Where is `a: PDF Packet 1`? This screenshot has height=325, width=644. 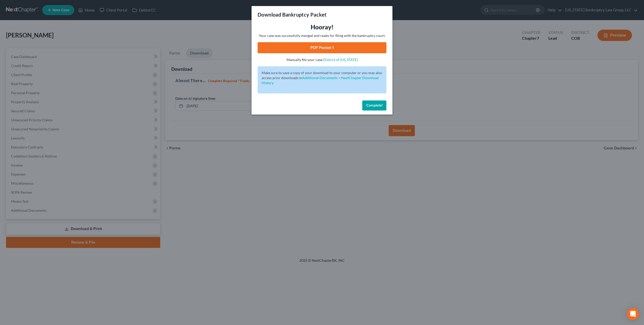
a: PDF Packet 1 is located at coordinates (322, 48).